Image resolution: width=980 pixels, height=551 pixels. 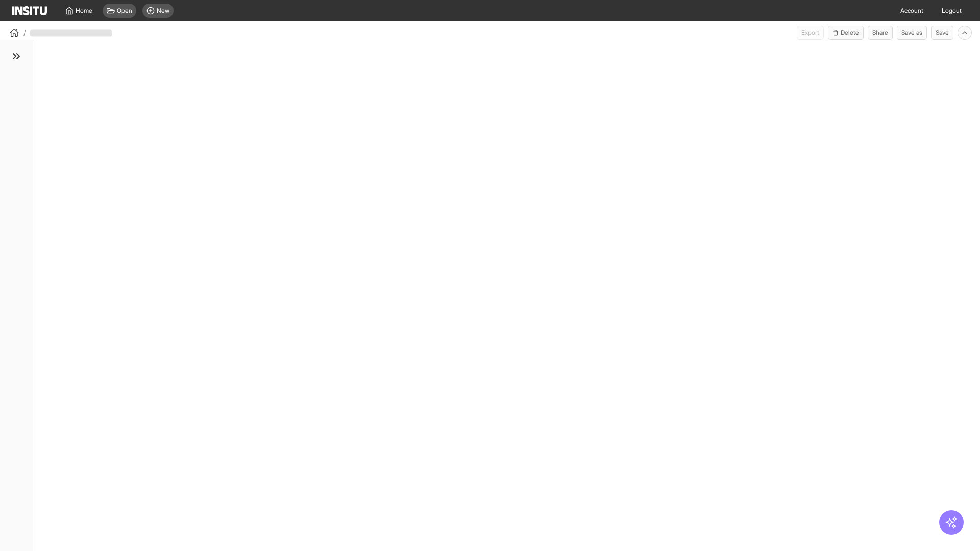 What do you see at coordinates (125, 10) in the screenshot?
I see `span: Open` at bounding box center [125, 10].